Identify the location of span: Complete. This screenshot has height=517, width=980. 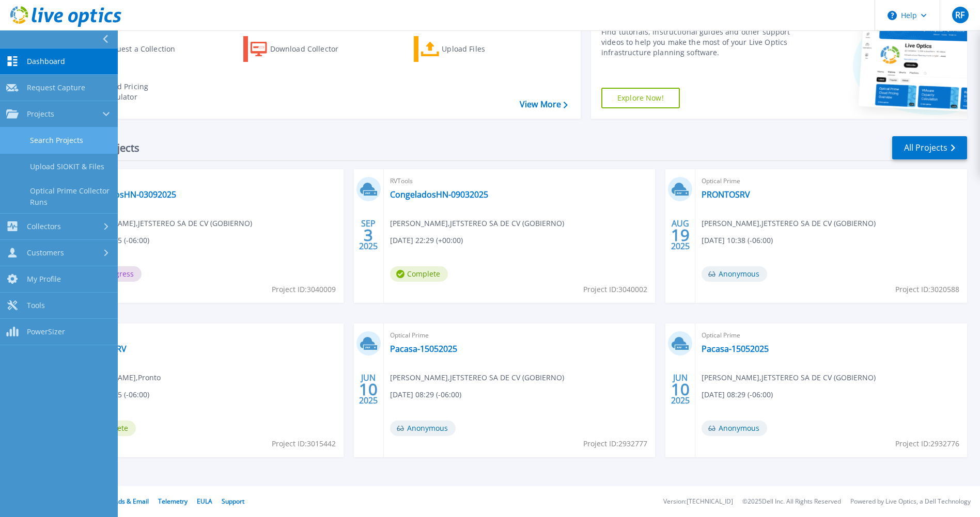
(419, 274).